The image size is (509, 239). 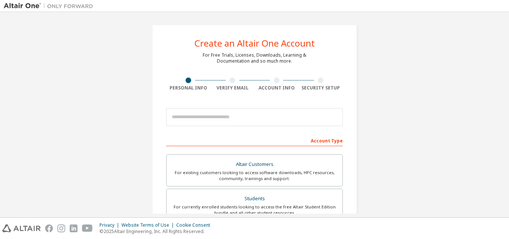 I want to click on div: Altair Customers, so click(x=255, y=164).